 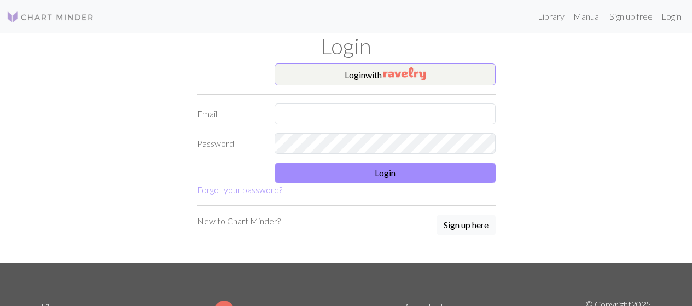 What do you see at coordinates (587, 16) in the screenshot?
I see `a: Manual` at bounding box center [587, 16].